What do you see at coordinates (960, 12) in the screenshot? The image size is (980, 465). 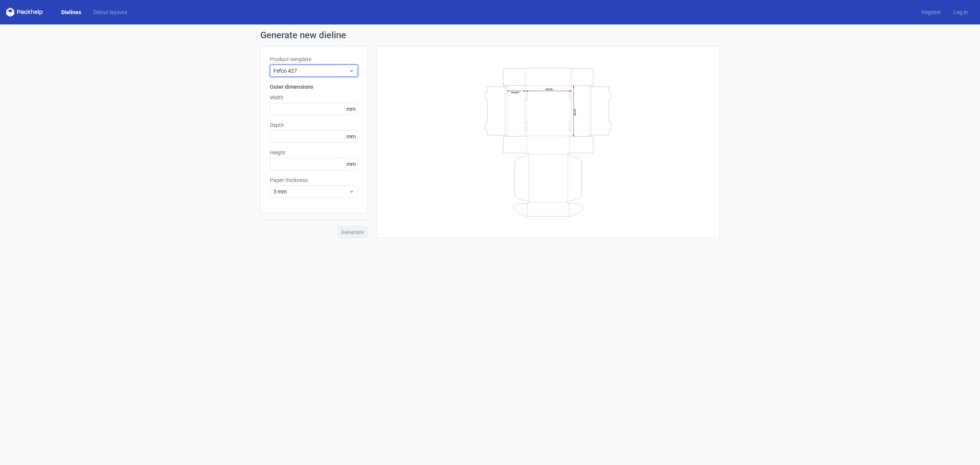 I see `a: Log in` at bounding box center [960, 12].